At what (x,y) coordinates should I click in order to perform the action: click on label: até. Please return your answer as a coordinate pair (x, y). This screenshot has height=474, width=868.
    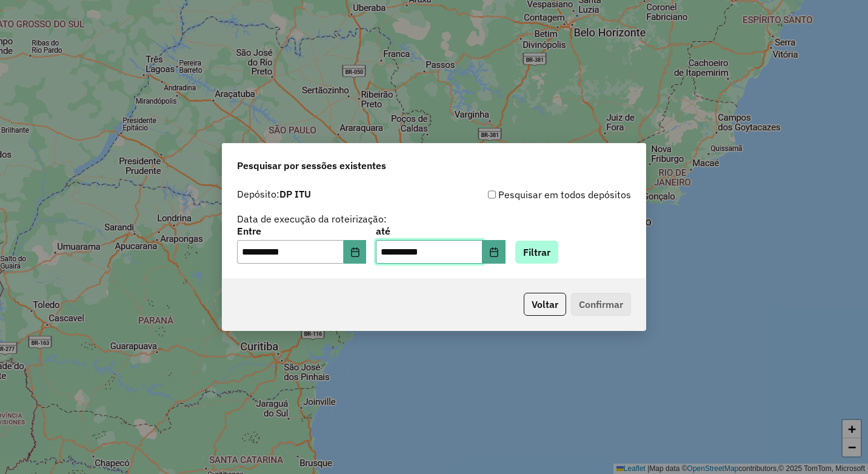
    Looking at the image, I should click on (440, 231).